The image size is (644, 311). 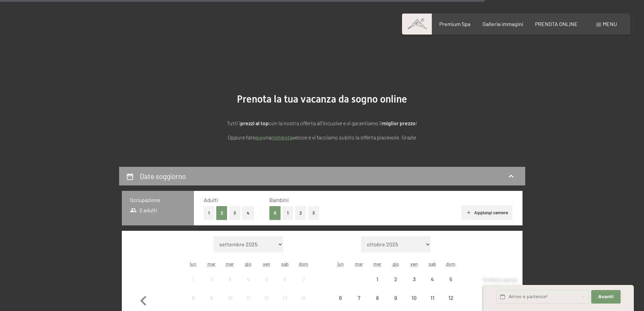 What do you see at coordinates (212, 298) in the screenshot?
I see `div: Tue Sep 09 2025` at bounding box center [212, 298].